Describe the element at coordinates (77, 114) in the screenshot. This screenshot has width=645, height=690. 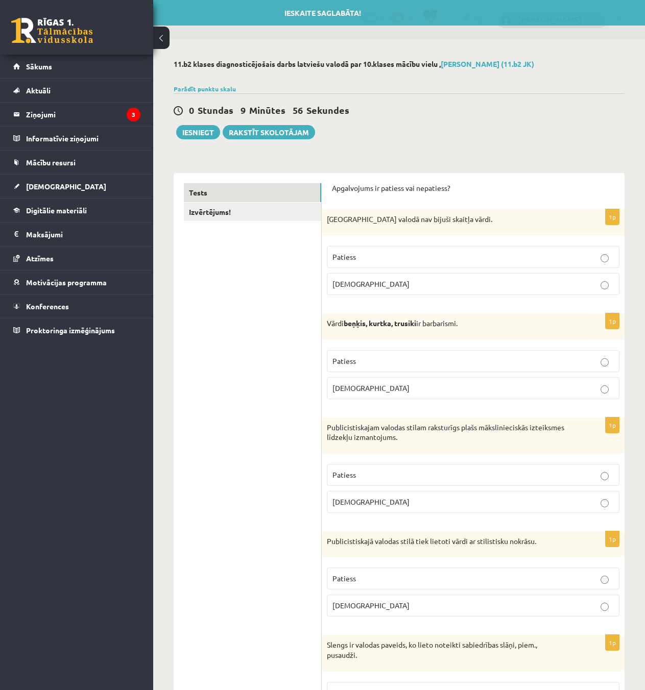
I see `a: Ziņojumi3` at that location.